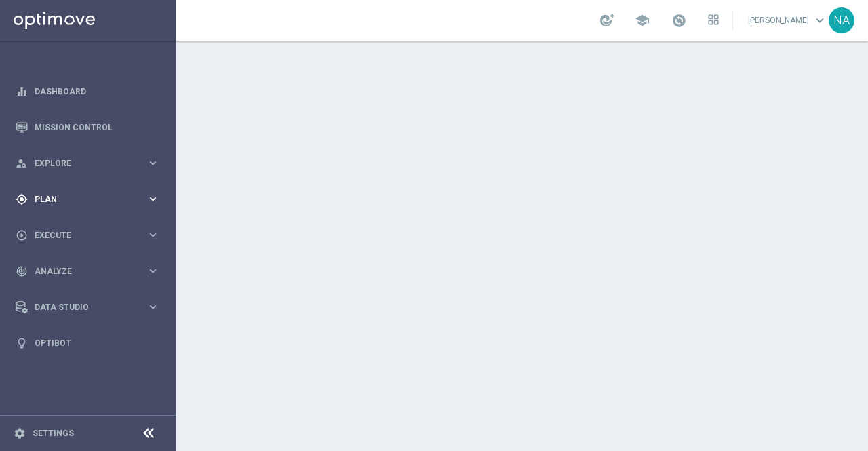  I want to click on i: equalizer, so click(21, 92).